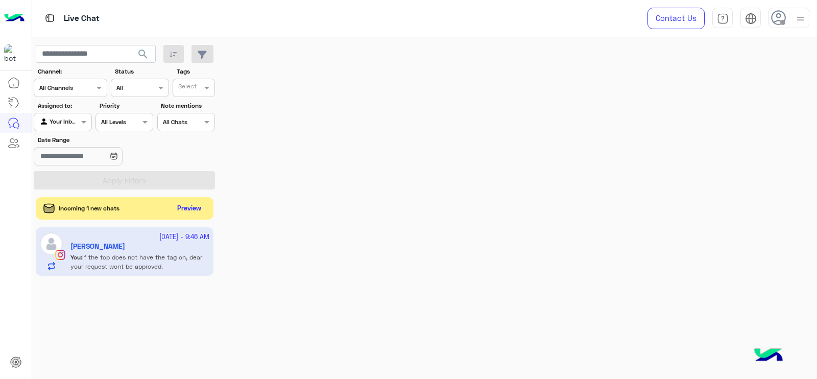 The width and height of the screenshot is (817, 379). What do you see at coordinates (187, 106) in the screenshot?
I see `label: Note mentions` at bounding box center [187, 106].